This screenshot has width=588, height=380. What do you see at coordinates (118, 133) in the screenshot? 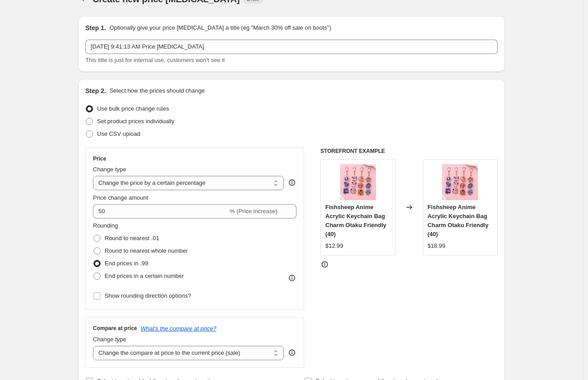
I see `span: Use CSV upload` at bounding box center [118, 133].